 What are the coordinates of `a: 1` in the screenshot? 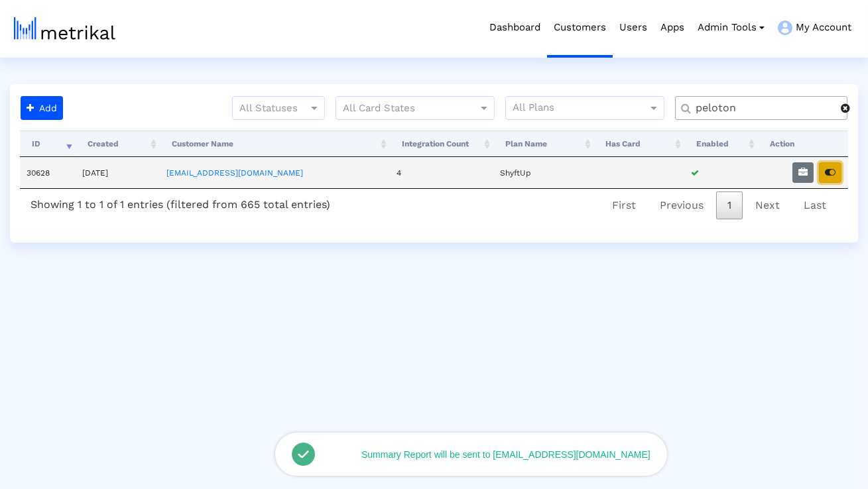 It's located at (729, 205).